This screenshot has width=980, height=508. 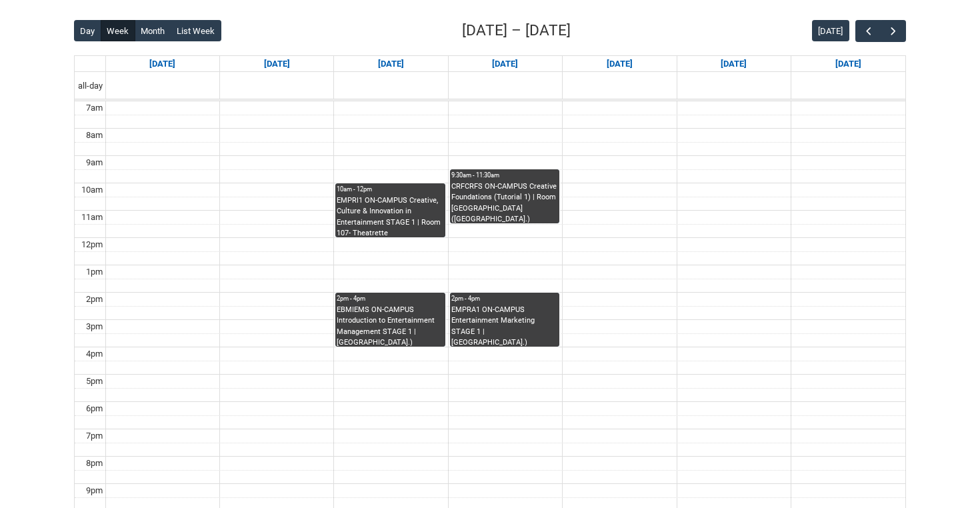 What do you see at coordinates (868, 30) in the screenshot?
I see `button: Previous Week` at bounding box center [868, 30].